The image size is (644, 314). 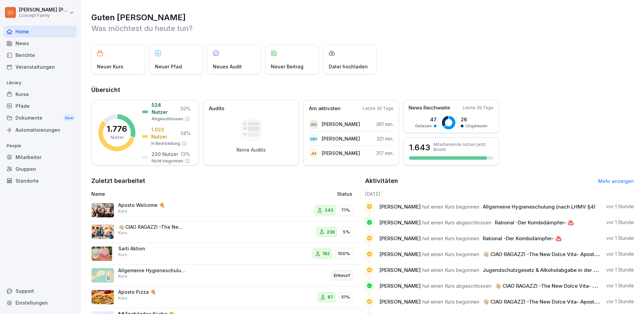 I want to click on span: hat einen Kurs abgeschlossen, so click(x=457, y=222).